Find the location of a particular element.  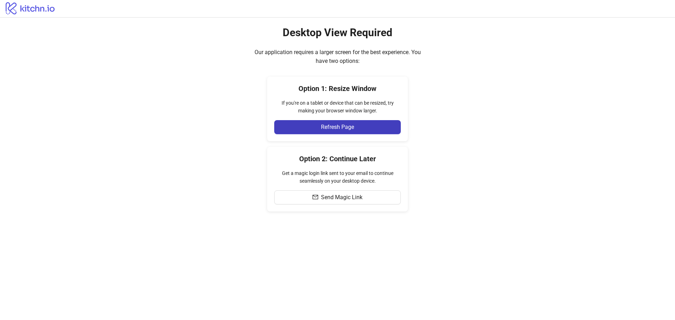

h2: Desktop View Required is located at coordinates (337, 33).